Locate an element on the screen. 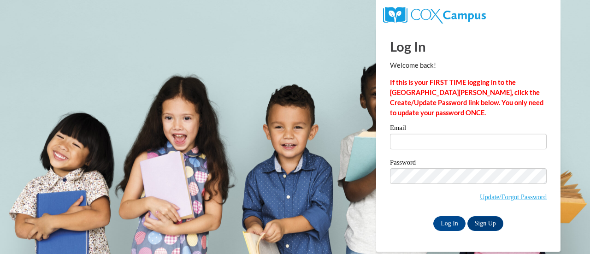 The image size is (590, 254). label: Password is located at coordinates (468, 164).